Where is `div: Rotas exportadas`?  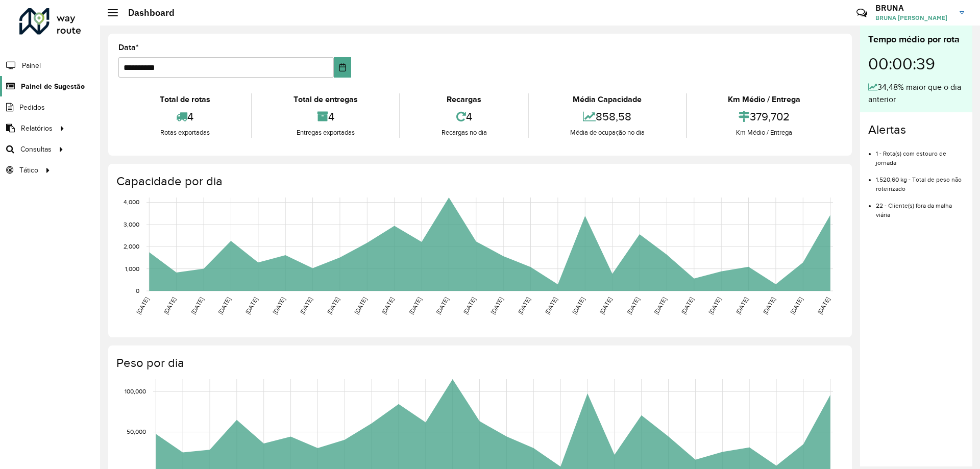 div: Rotas exportadas is located at coordinates (185, 133).